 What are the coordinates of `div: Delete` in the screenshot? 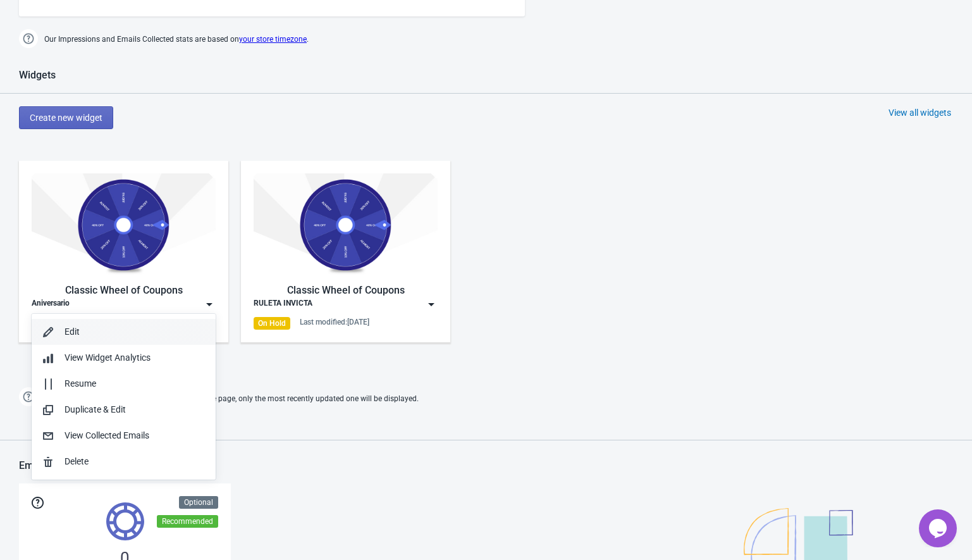 It's located at (135, 461).